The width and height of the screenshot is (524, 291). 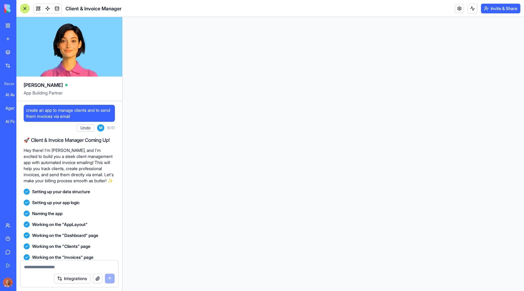 I want to click on span: Client & Invoice Manager, so click(x=93, y=8).